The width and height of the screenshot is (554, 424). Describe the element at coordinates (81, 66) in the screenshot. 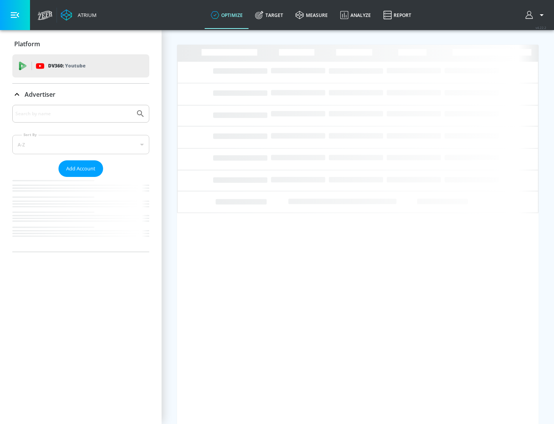

I see `div: DV360: Youtube` at that location.